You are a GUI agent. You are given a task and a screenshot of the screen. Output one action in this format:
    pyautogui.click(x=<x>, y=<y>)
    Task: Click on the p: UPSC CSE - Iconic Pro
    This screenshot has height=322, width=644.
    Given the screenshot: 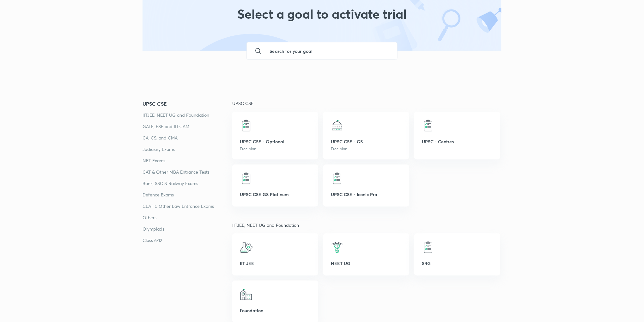 What is the action you would take?
    pyautogui.click(x=366, y=194)
    